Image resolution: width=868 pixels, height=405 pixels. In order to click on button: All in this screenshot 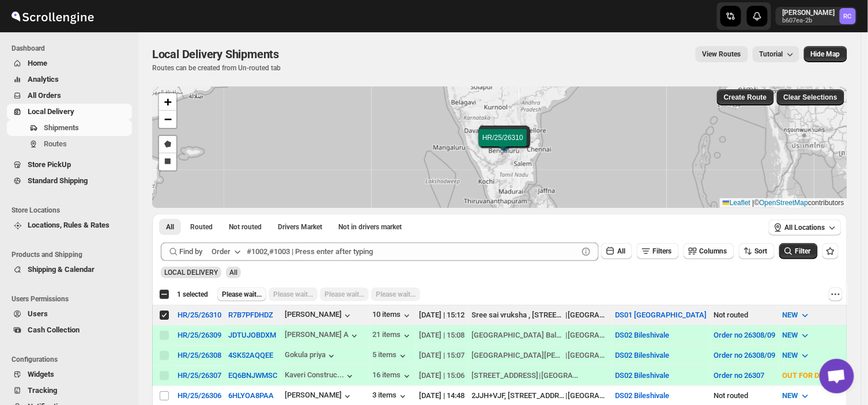, I will do `click(171, 227)`.